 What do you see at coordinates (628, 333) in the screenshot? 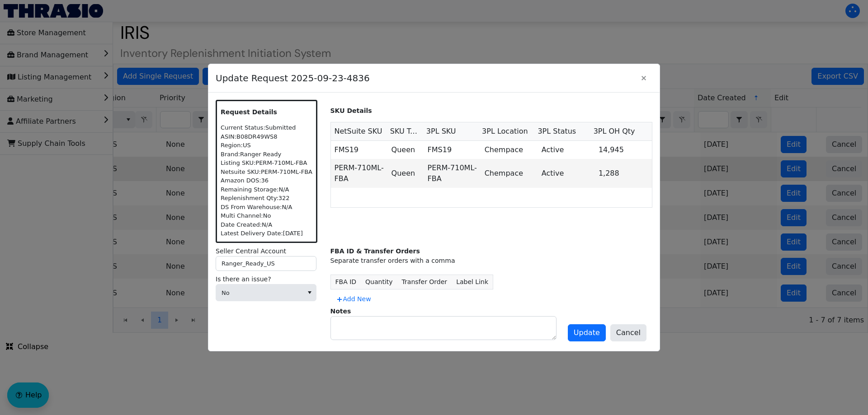
I see `button: Cancel` at bounding box center [628, 333].